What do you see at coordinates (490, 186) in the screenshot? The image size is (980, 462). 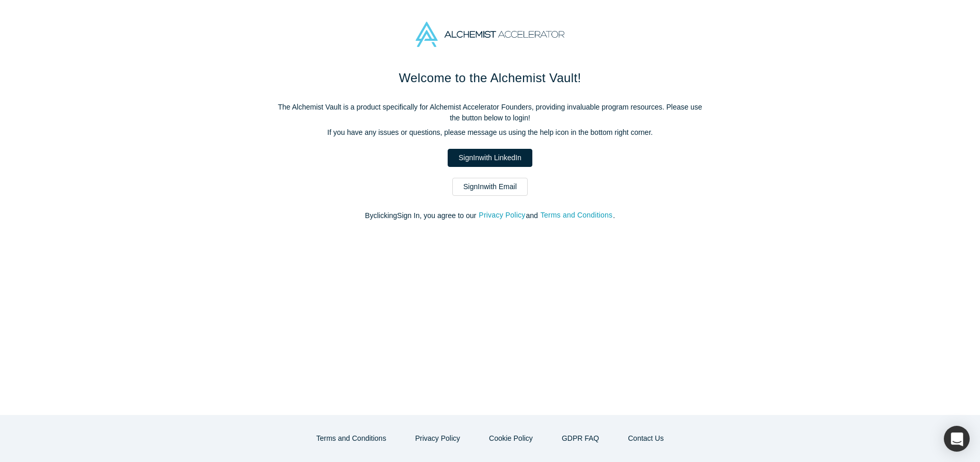 I see `a: SignInwith Email` at bounding box center [490, 186].